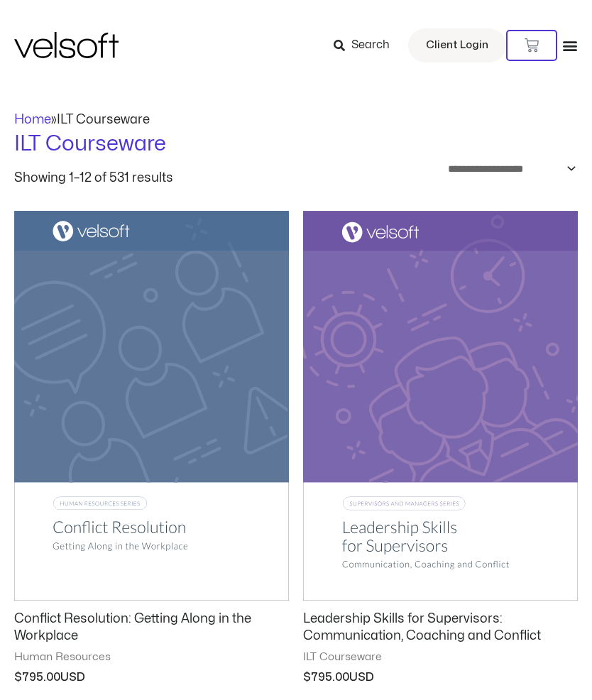 The image size is (592, 700). I want to click on img: Leadership Skills for Supervisors: Communication, Coaching and Conflict, so click(441, 405).